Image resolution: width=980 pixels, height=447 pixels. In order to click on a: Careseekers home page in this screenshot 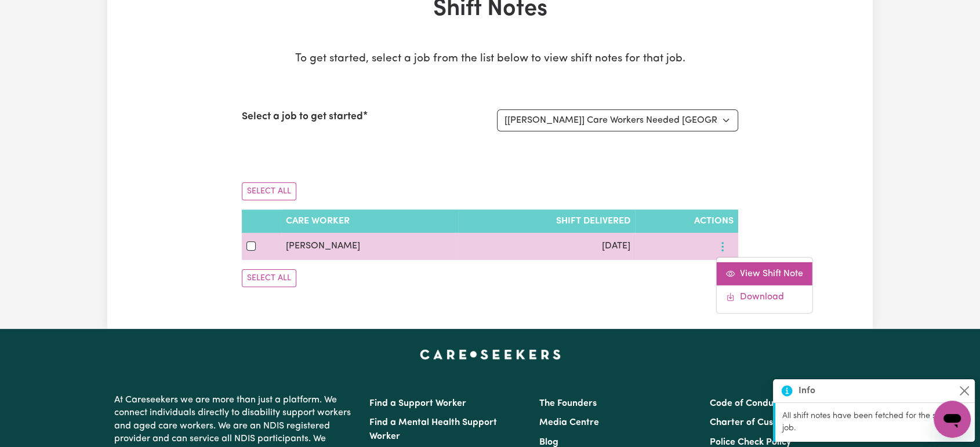, I will do `click(490, 354)`.